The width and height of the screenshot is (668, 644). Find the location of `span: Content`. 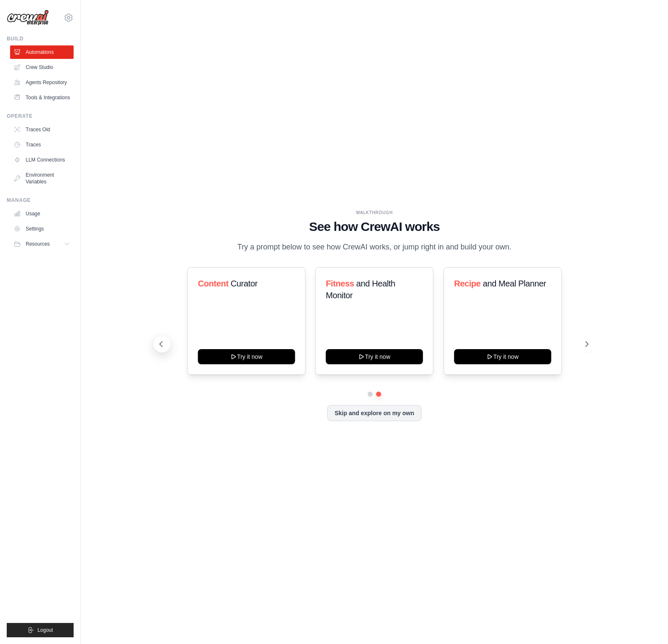

span: Content is located at coordinates (213, 284).